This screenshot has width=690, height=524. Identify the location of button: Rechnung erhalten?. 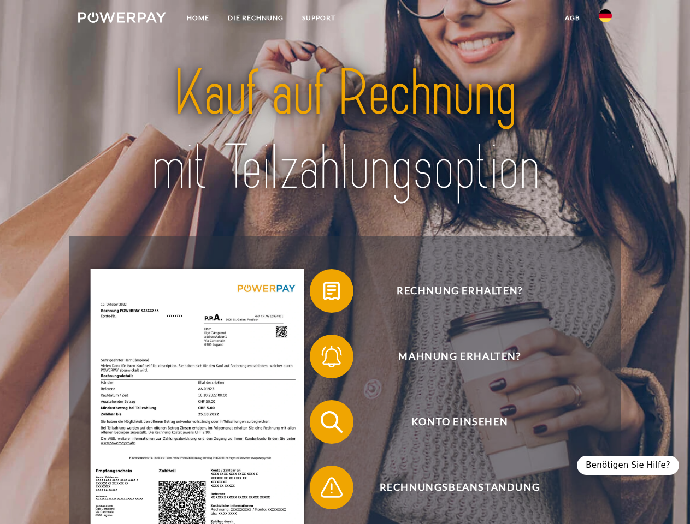
(452, 291).